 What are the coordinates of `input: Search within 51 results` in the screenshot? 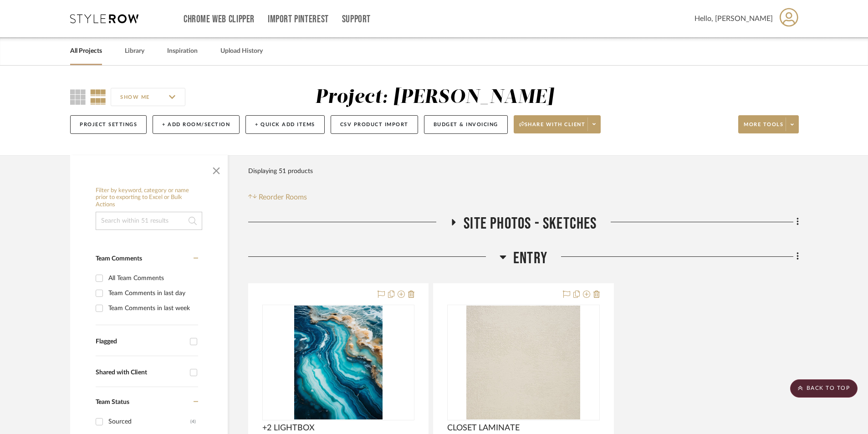 It's located at (149, 221).